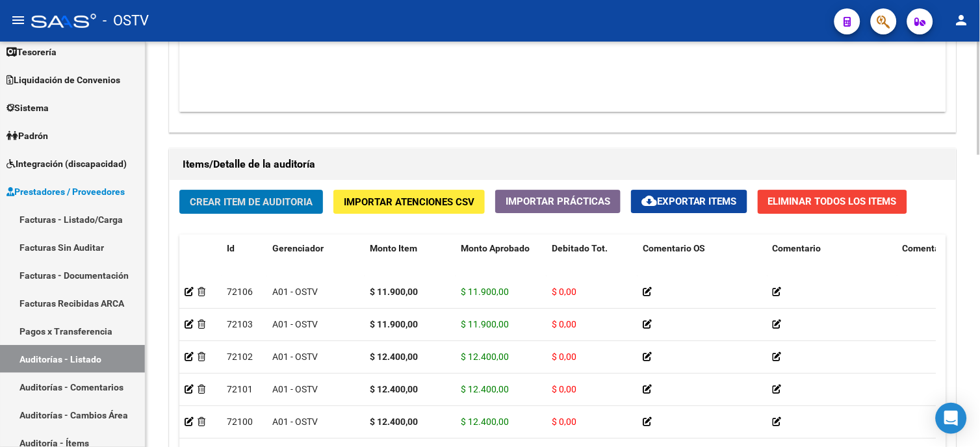 This screenshot has width=980, height=447. Describe the element at coordinates (580, 249) in the screenshot. I see `span: Debitado Tot.` at that location.